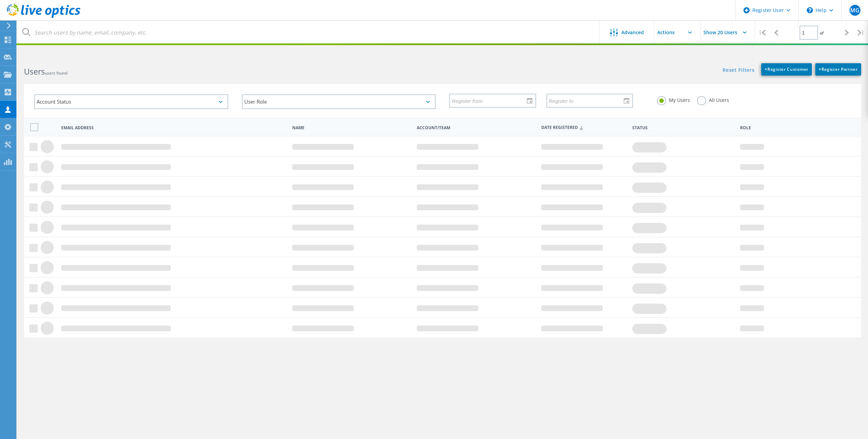 The image size is (868, 439). Describe the element at coordinates (787, 69) in the screenshot. I see `a: +Register Customer` at that location.